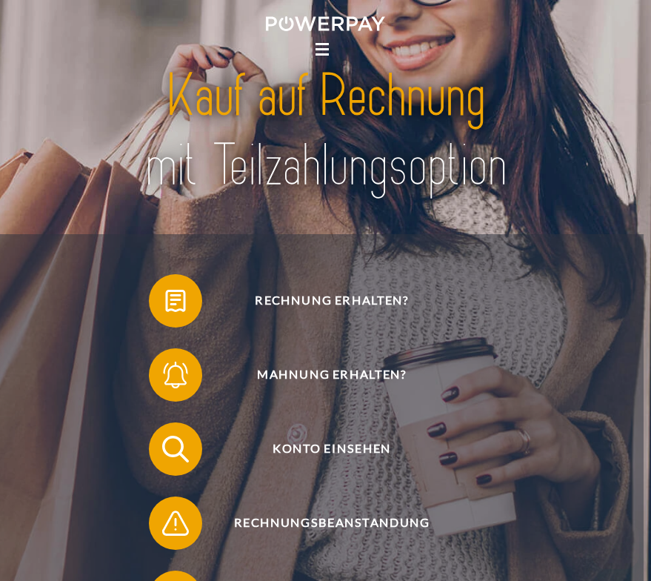 This screenshot has height=581, width=651. What do you see at coordinates (322, 449) in the screenshot?
I see `button: Konto einsehen` at bounding box center [322, 449].